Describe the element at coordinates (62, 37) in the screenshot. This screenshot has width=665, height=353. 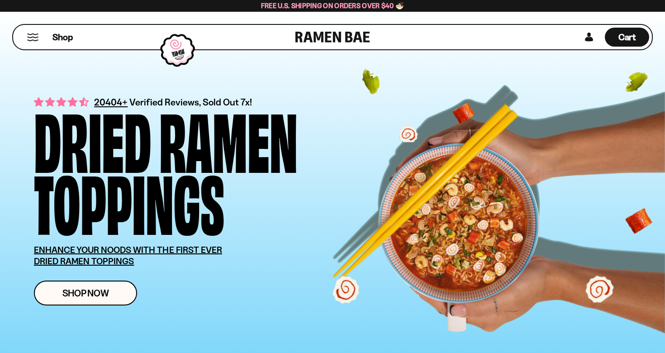
I see `span: Shop` at that location.